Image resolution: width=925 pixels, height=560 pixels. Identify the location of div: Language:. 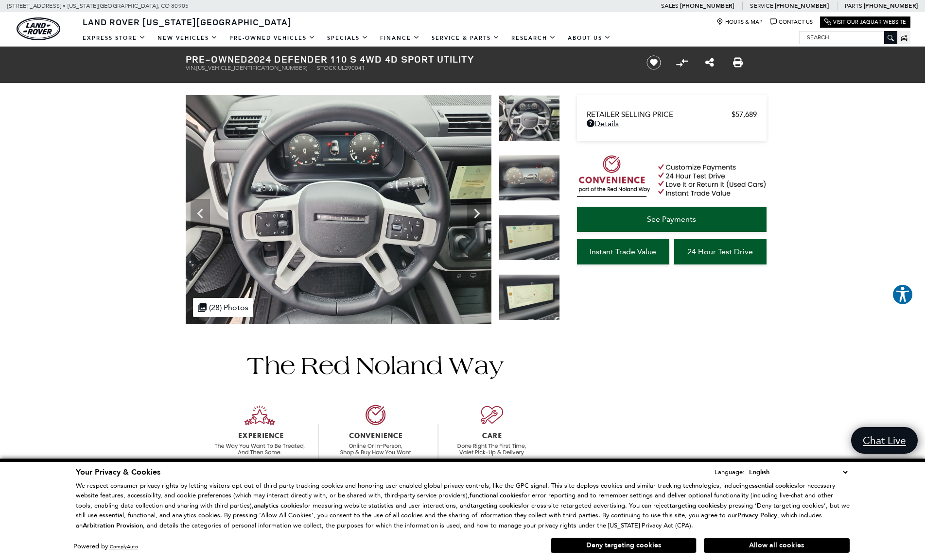
(729, 472).